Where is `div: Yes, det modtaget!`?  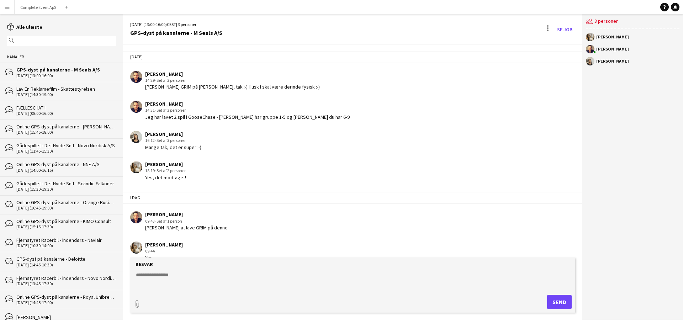 div: Yes, det modtaget! is located at coordinates (165, 178).